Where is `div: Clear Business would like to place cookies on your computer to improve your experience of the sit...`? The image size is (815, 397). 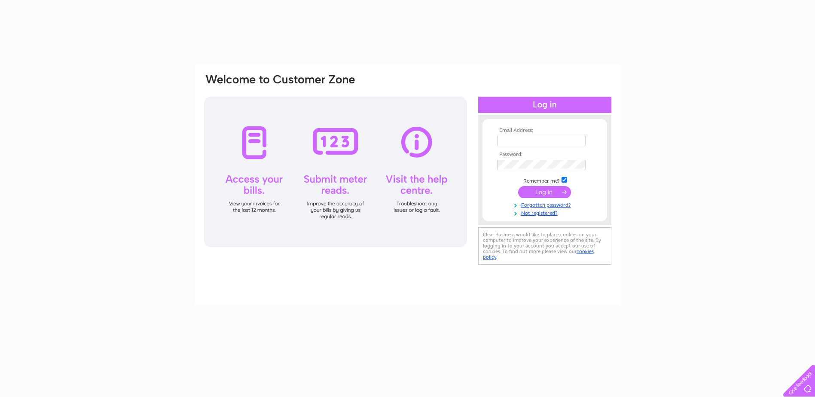 div: Clear Business would like to place cookies on your computer to improve your experience of the sit... is located at coordinates (545, 246).